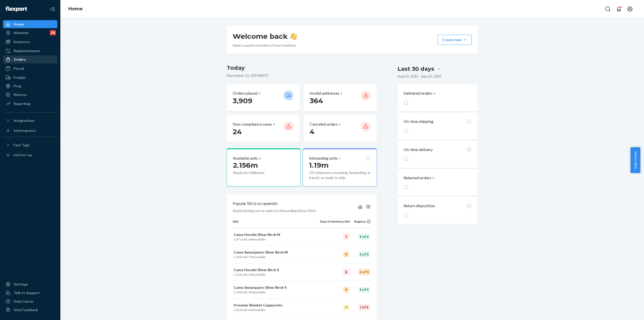 This screenshot has height=320, width=644. Describe the element at coordinates (636, 160) in the screenshot. I see `span: Help Center` at that location.